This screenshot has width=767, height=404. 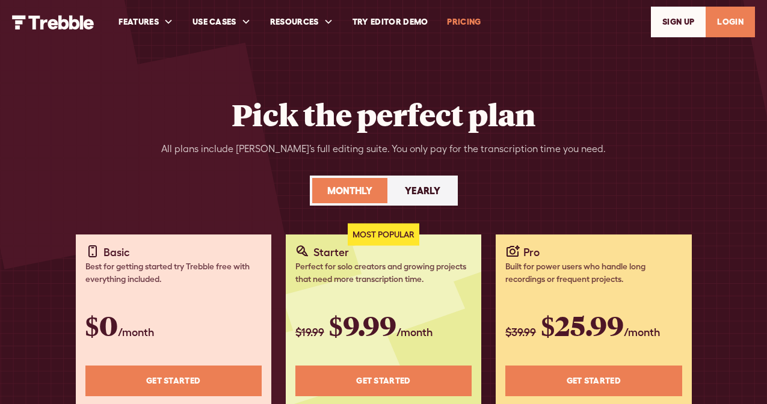 What do you see at coordinates (464, 22) in the screenshot?
I see `a: PRICING` at bounding box center [464, 22].